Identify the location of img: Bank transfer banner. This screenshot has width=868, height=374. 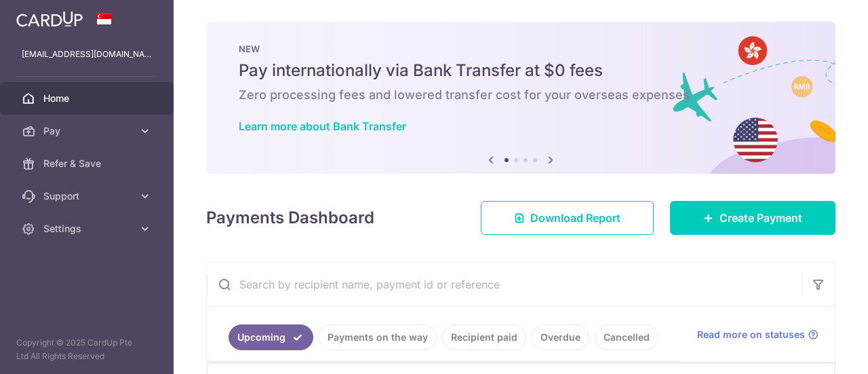
(521, 98).